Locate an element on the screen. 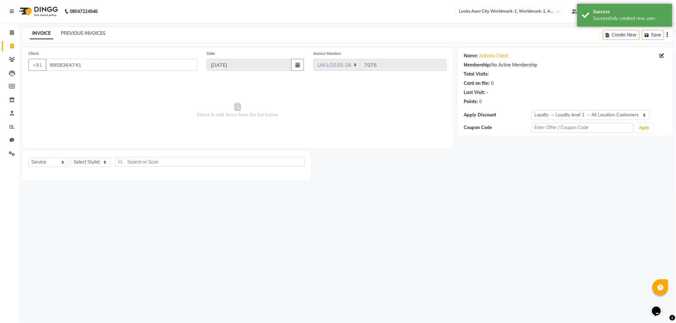 Image resolution: width=676 pixels, height=323 pixels. div: Card on file: is located at coordinates (477, 83).